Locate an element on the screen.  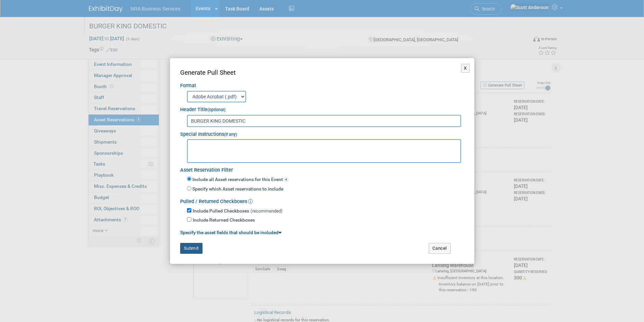
div: Asset Reservation Filter is located at coordinates (322, 168).